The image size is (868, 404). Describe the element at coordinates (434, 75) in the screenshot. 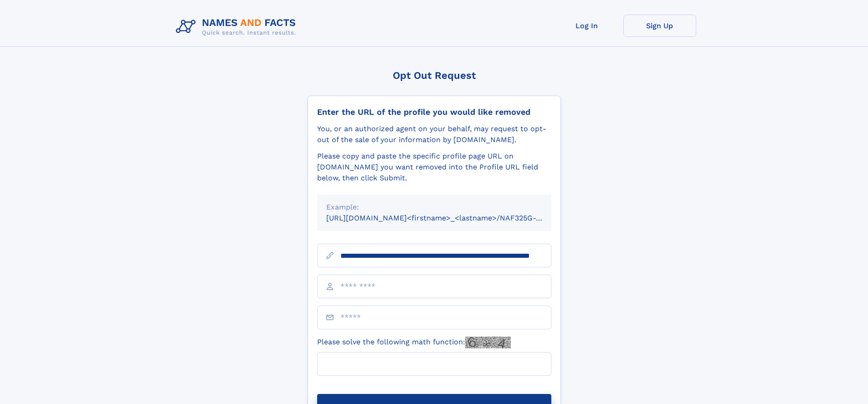

I see `div: Opt Out Request` at that location.